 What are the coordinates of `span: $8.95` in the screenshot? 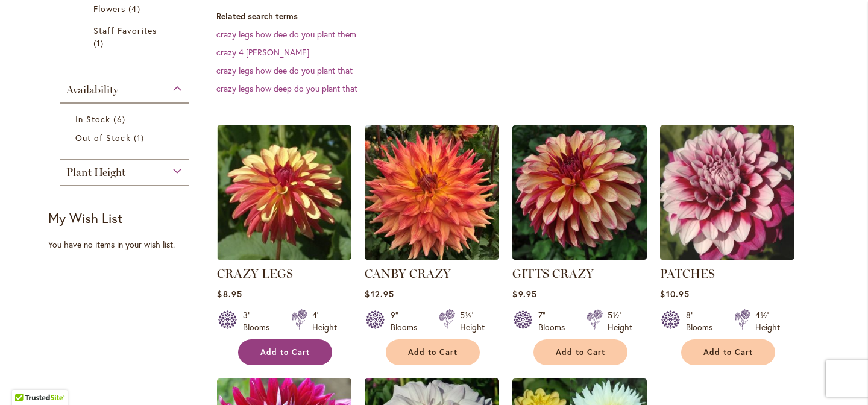 It's located at (229, 294).